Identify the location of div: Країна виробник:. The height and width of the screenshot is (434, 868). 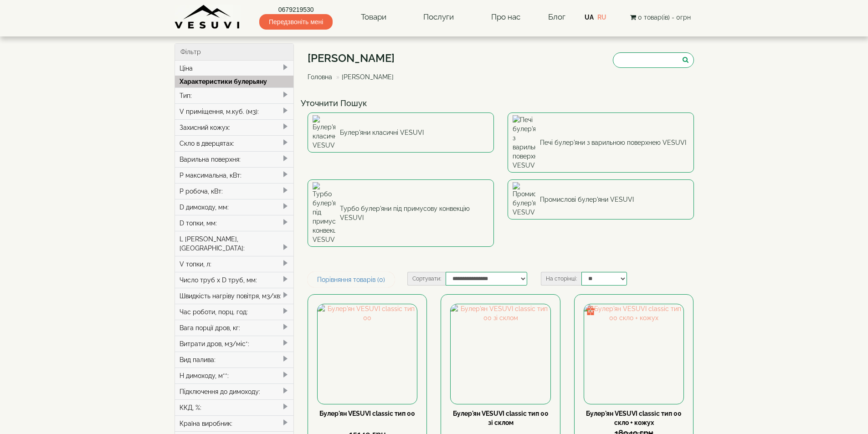
(234, 423).